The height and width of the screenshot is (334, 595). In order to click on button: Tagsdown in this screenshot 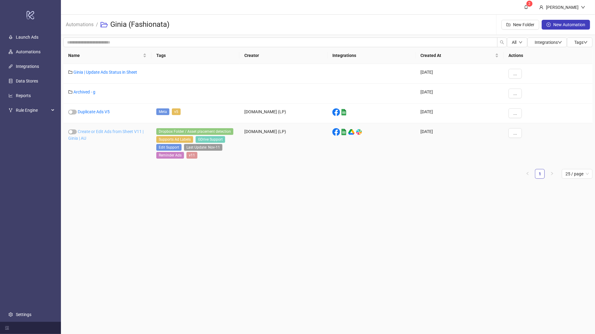, I will do `click(580, 42)`.